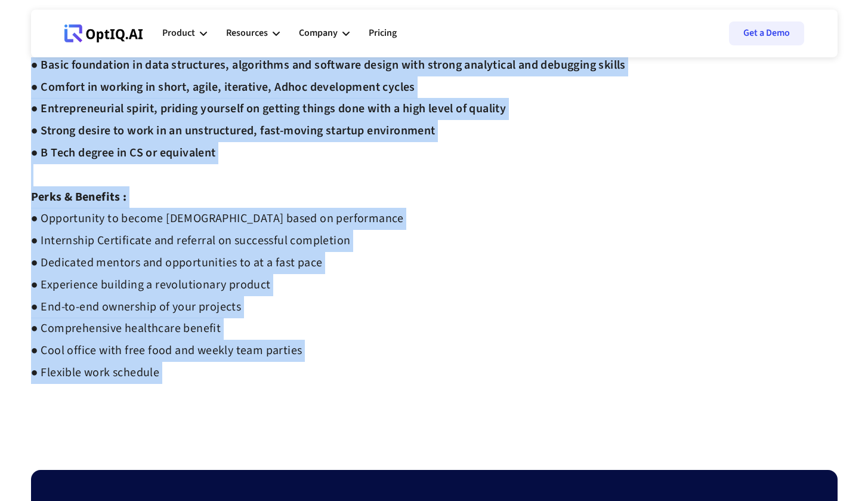 The height and width of the screenshot is (501, 868). Describe the element at coordinates (65, 41) in the screenshot. I see `div: Webflow Homepage` at that location.